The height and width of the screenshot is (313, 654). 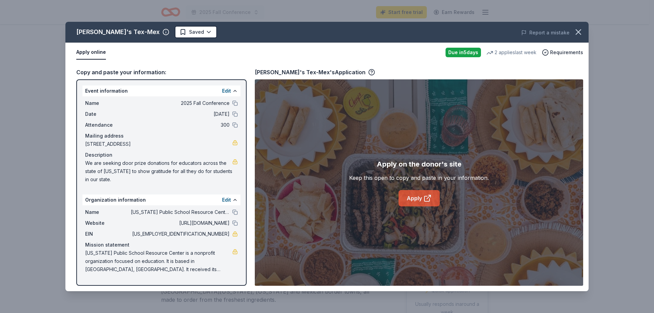 What do you see at coordinates (108, 223) in the screenshot?
I see `span: Website` at bounding box center [108, 223].